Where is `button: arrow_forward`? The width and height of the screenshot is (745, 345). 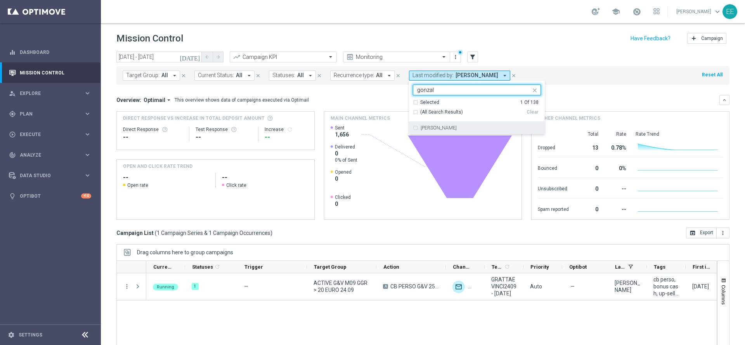 button: arrow_forward is located at coordinates (218, 57).